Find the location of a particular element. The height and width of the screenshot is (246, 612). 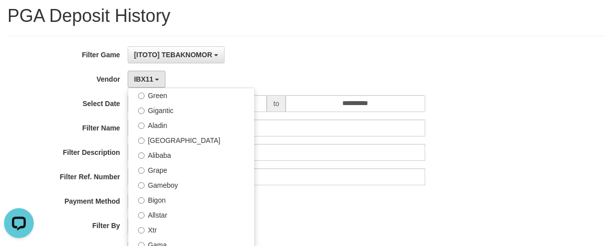

label: Alibaba is located at coordinates (191, 154).